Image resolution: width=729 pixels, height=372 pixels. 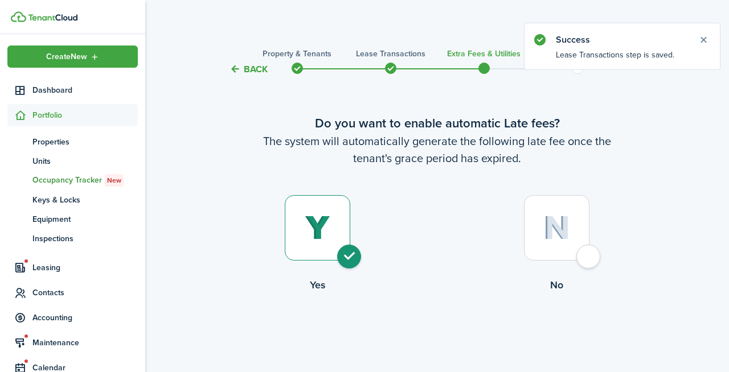 What do you see at coordinates (85, 268) in the screenshot?
I see `span: Leasing` at bounding box center [85, 268].